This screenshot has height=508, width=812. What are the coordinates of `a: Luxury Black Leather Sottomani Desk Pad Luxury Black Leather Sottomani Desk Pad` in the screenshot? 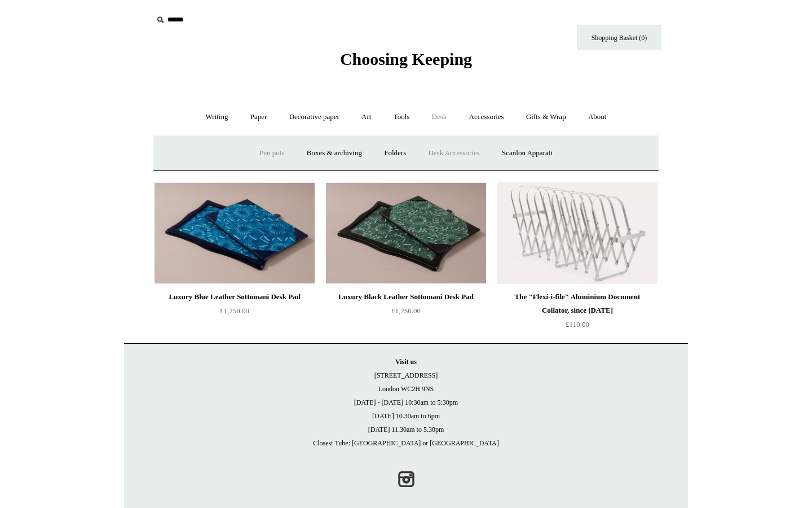 It's located at (406, 233).